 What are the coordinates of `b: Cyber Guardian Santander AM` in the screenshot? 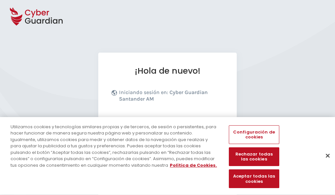 It's located at (163, 96).